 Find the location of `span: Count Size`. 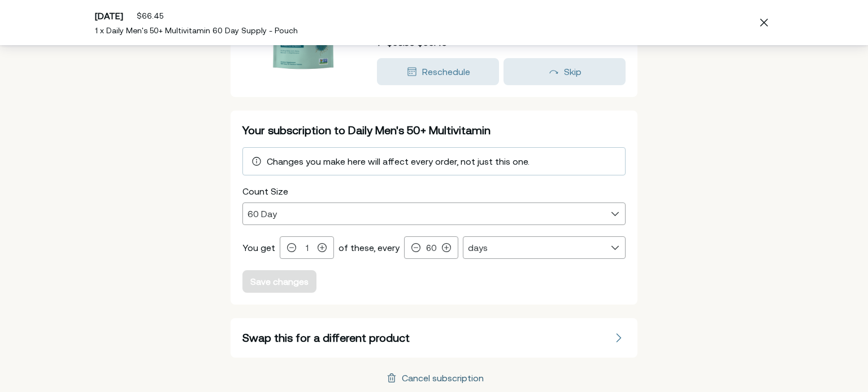

span: Count Size is located at coordinates (265, 191).